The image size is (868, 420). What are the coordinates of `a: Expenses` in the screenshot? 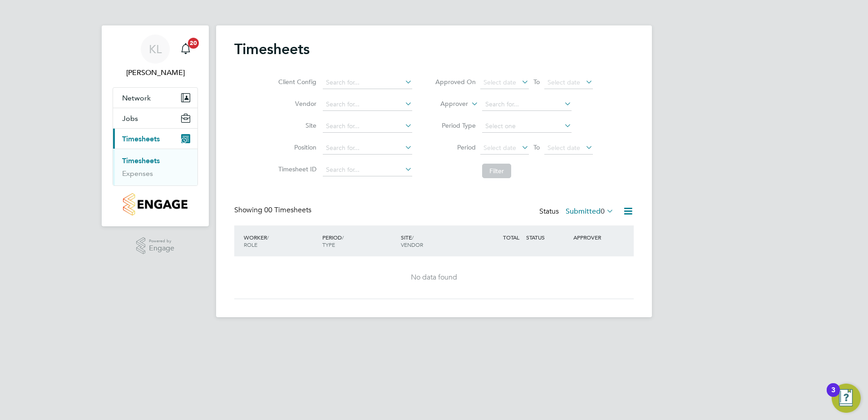 It's located at (137, 173).